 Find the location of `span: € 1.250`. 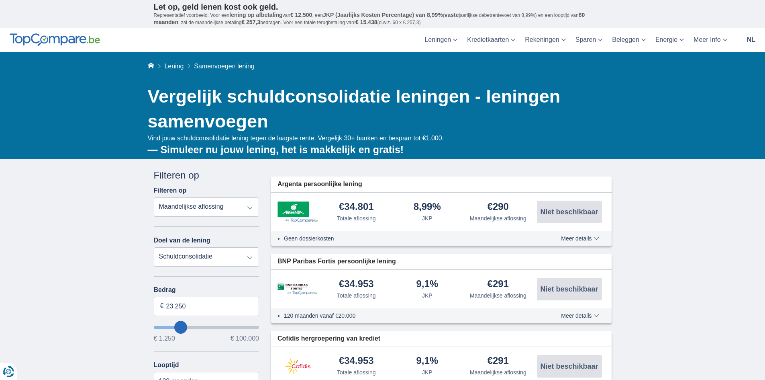

span: € 1.250 is located at coordinates (164, 338).